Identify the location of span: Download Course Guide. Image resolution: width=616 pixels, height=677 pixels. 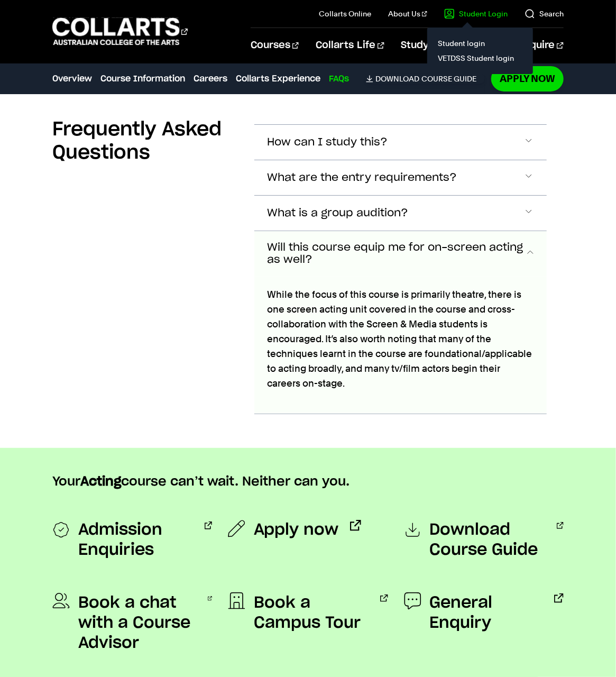
(487, 540).